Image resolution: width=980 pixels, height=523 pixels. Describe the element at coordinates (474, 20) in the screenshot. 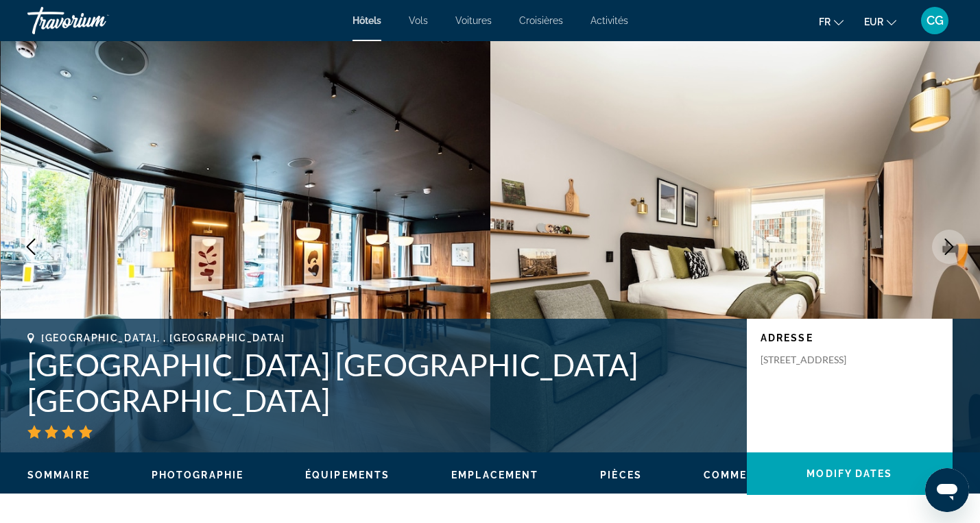

I see `a: Voitures` at that location.